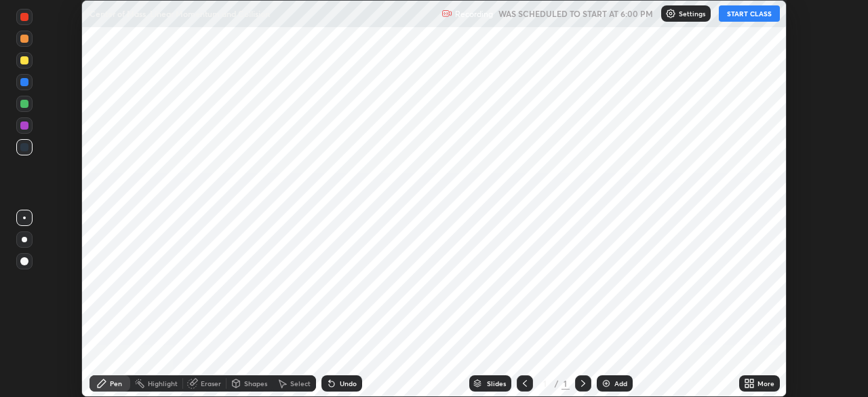 Image resolution: width=868 pixels, height=397 pixels. I want to click on div: Eraser, so click(211, 383).